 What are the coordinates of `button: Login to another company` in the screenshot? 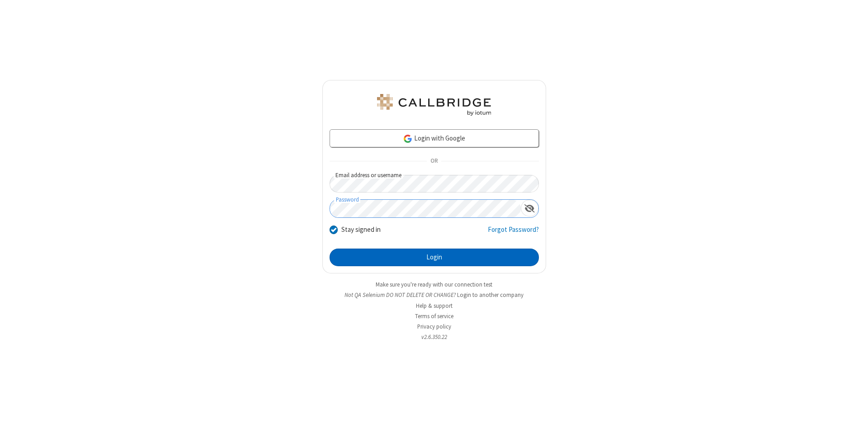 It's located at (490, 294).